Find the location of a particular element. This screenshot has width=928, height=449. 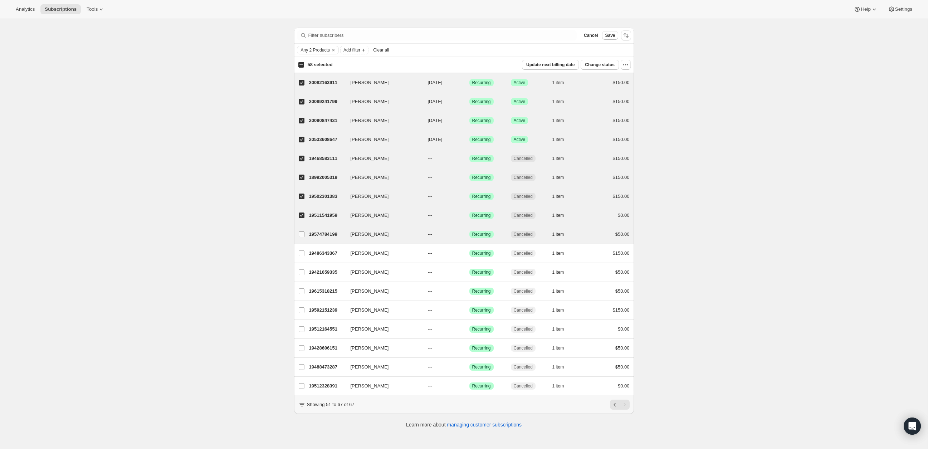

span: Tools is located at coordinates (92, 9).